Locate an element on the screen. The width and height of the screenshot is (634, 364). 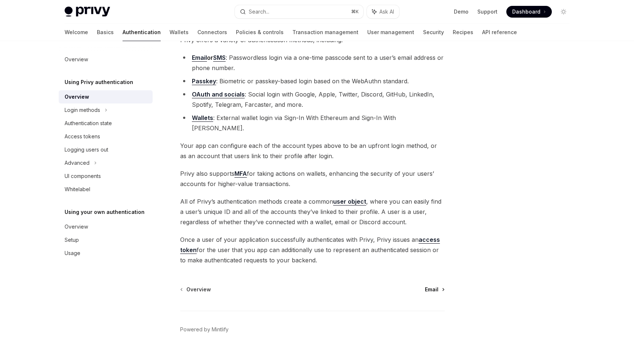
a: Demo is located at coordinates (461, 12).